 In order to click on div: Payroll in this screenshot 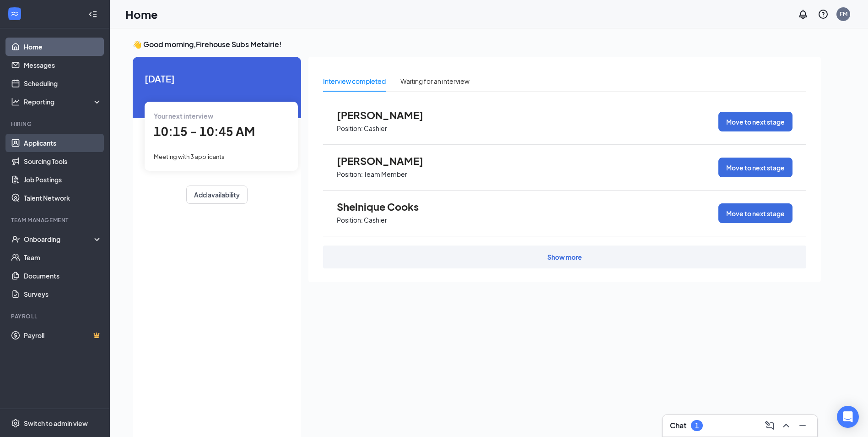, I will do `click(55, 316)`.